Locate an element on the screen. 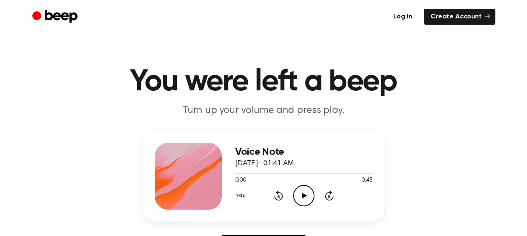 The height and width of the screenshot is (236, 527). a: Beep is located at coordinates (56, 17).